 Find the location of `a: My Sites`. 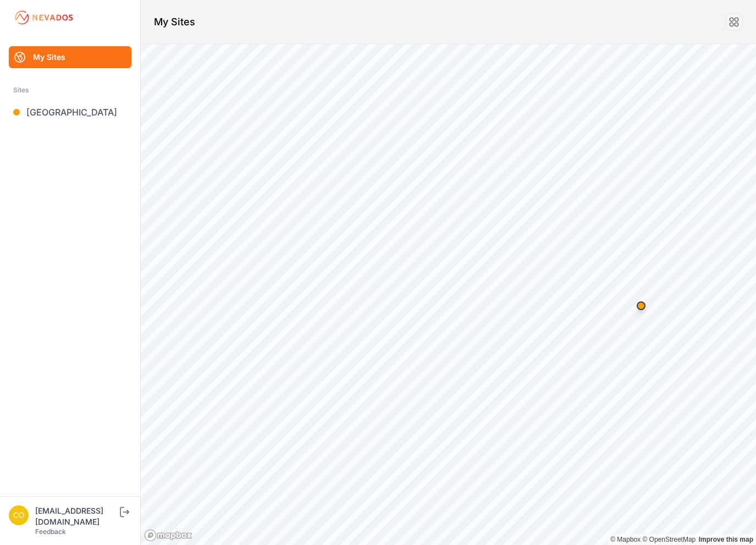

a: My Sites is located at coordinates (70, 57).